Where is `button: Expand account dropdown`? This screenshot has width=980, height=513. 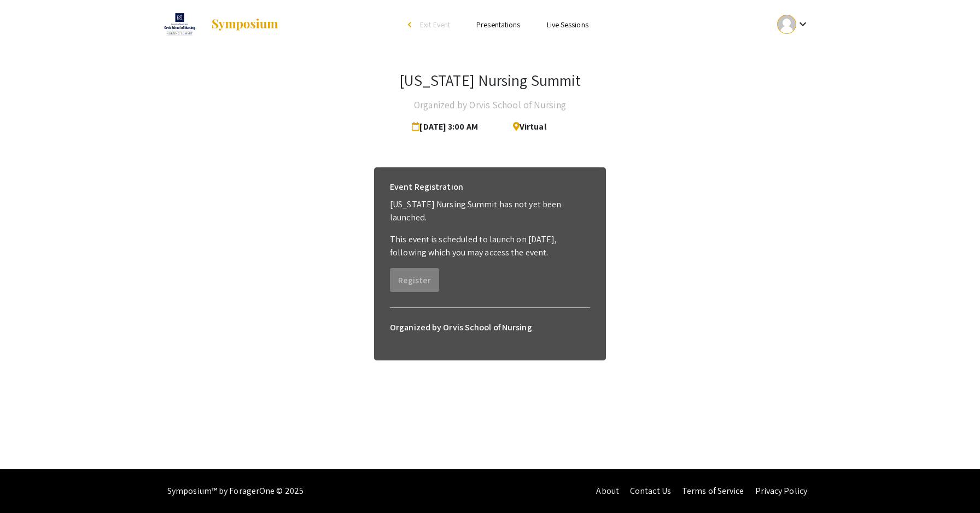
button: Expand account dropdown is located at coordinates (793, 24).